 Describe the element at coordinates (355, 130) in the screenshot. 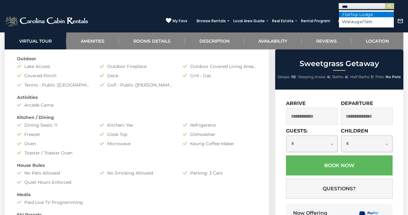

I see `label: Children` at that location.